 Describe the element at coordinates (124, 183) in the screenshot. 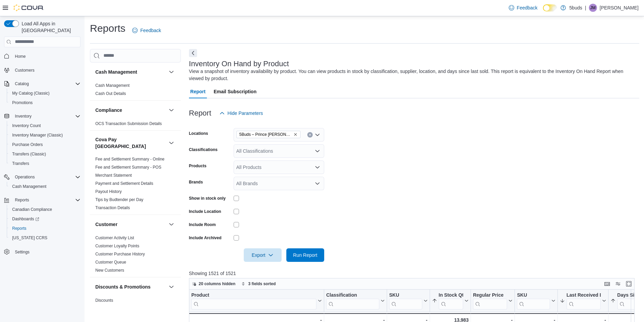

I see `span: Payment and Settlement Details` at that location.